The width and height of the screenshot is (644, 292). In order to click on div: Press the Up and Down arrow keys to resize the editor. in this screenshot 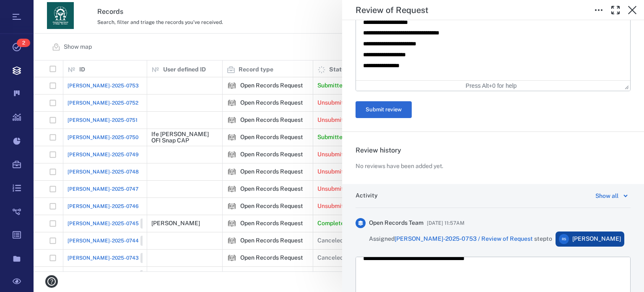, I will do `click(627, 86)`.